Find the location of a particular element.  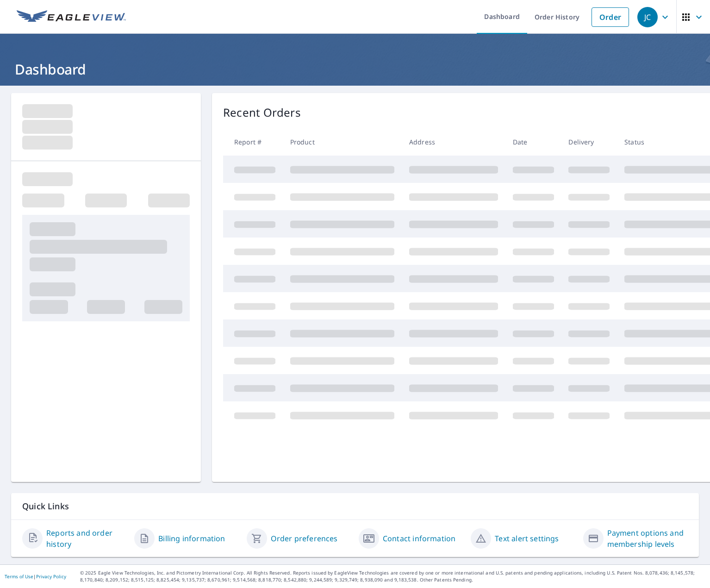

a: Privacy Policy is located at coordinates (51, 576).